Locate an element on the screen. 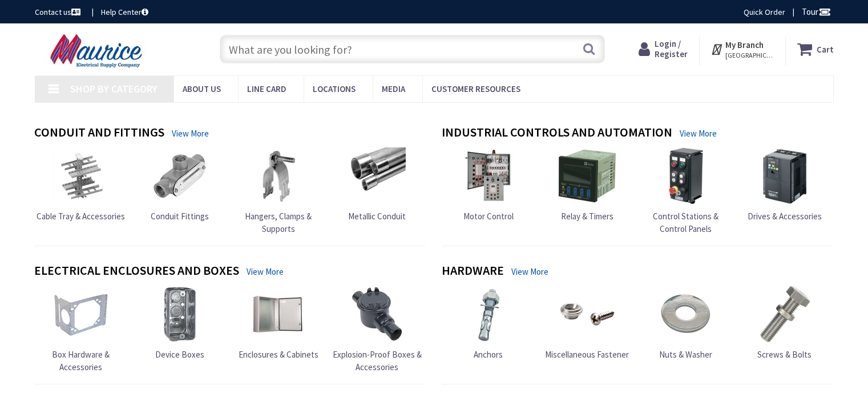 This screenshot has width=868, height=397. span: Cable Tray & Accessories is located at coordinates (80, 216).